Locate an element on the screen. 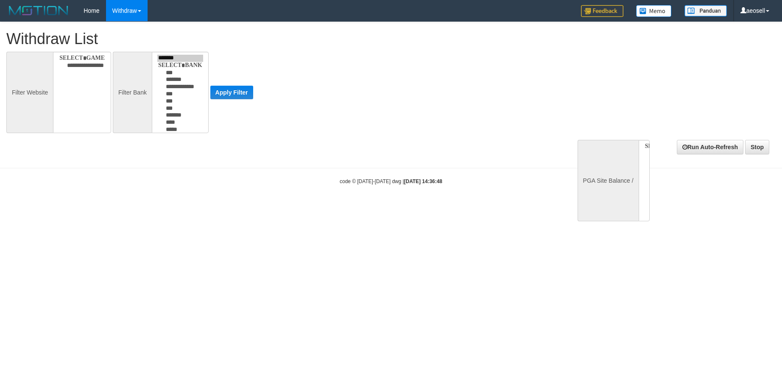  img: Button%20Memo.svg is located at coordinates (654, 11).